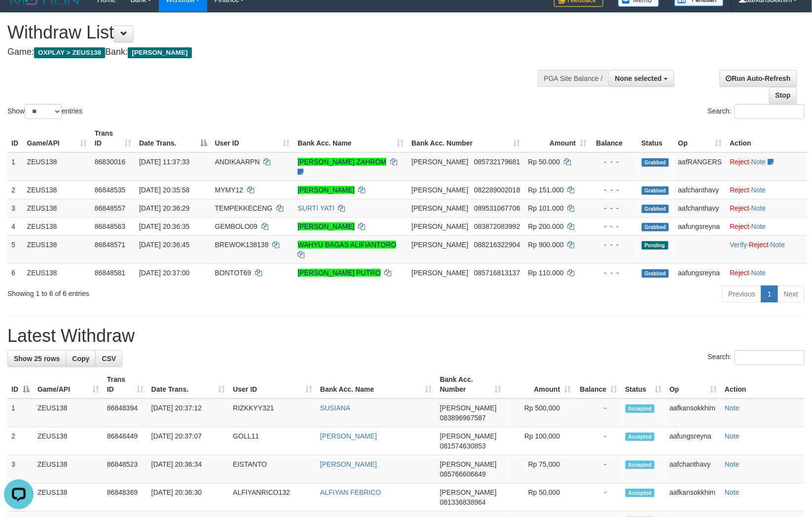  What do you see at coordinates (783, 95) in the screenshot?
I see `a: Stop` at bounding box center [783, 95].